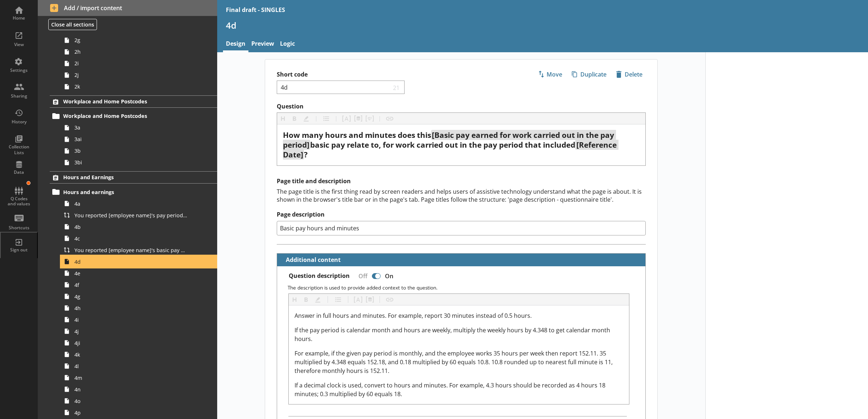  I want to click on div: Question, so click(461, 145).